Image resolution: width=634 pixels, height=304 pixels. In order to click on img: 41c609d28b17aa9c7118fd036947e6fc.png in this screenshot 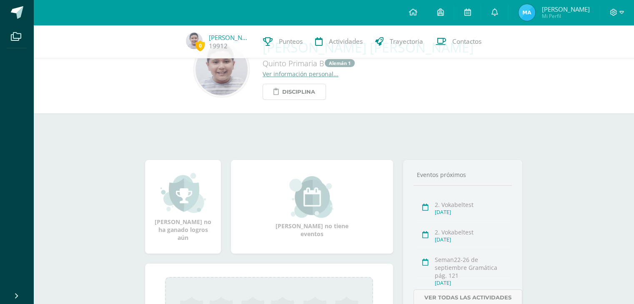, I will do `click(527, 12)`.